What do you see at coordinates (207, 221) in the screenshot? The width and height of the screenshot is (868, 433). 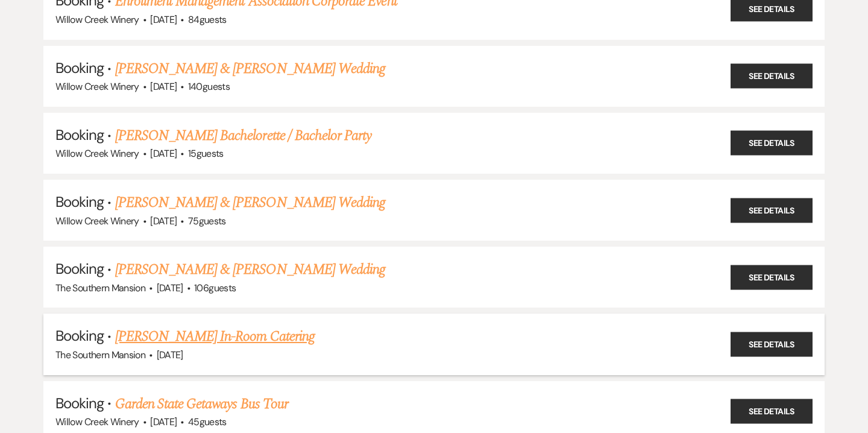 I see `span: 75 guests` at bounding box center [207, 221].